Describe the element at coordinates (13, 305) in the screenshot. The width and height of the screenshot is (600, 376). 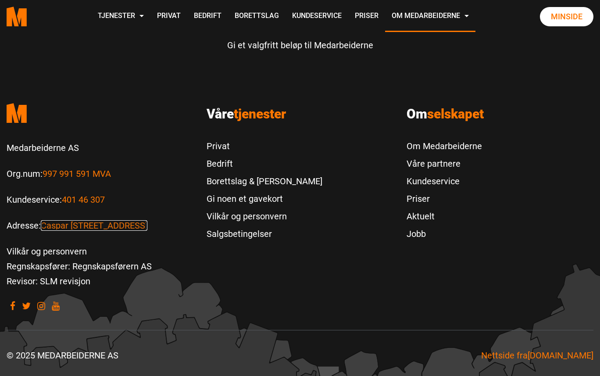
I see `a: Visit our Facebook` at that location.